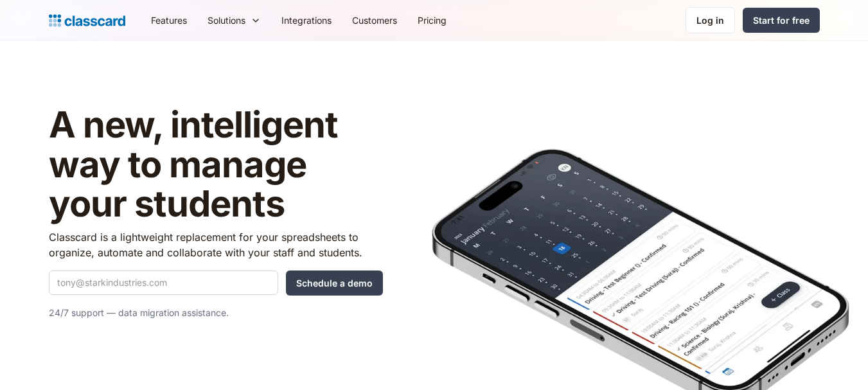 This screenshot has height=390, width=868. I want to click on a: home, so click(87, 21).